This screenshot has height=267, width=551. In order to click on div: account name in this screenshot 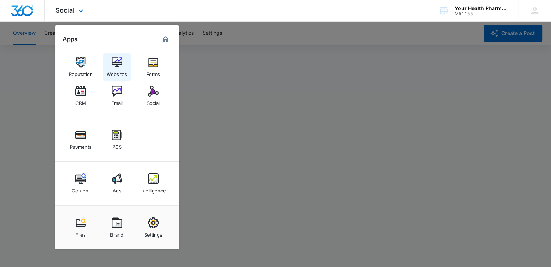, I will do `click(481, 8)`.